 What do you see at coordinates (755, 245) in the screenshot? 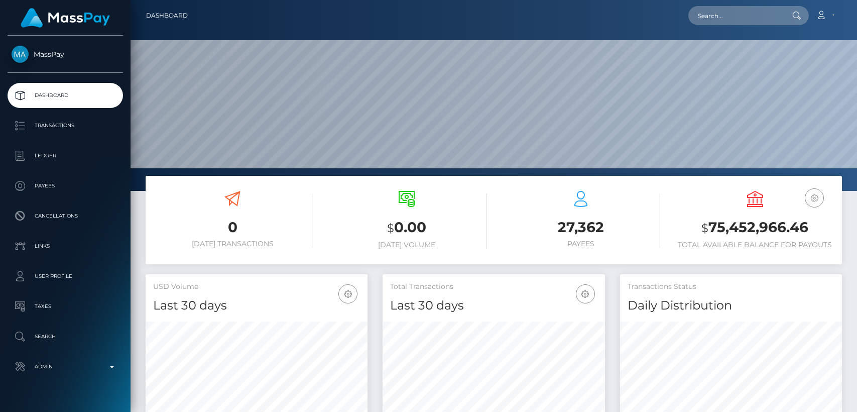
I see `h6: Total Available Balance for Payouts` at bounding box center [755, 245].